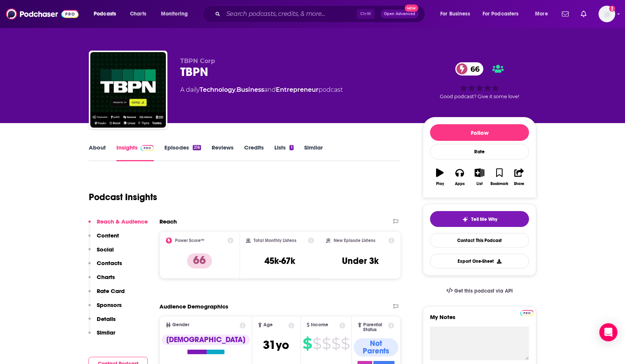  Describe the element at coordinates (42, 14) in the screenshot. I see `a: Podchaser - Follow, Share and Rate Podcasts` at that location.